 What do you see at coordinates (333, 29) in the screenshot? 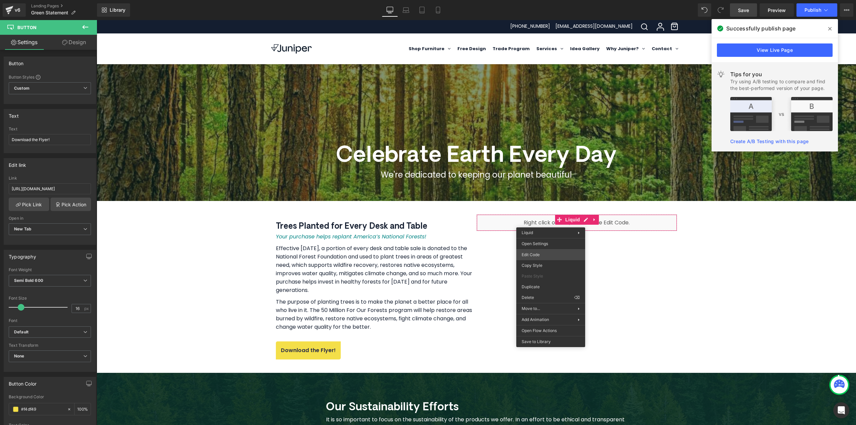
I see `a: Shop Furniture` at bounding box center [333, 29].